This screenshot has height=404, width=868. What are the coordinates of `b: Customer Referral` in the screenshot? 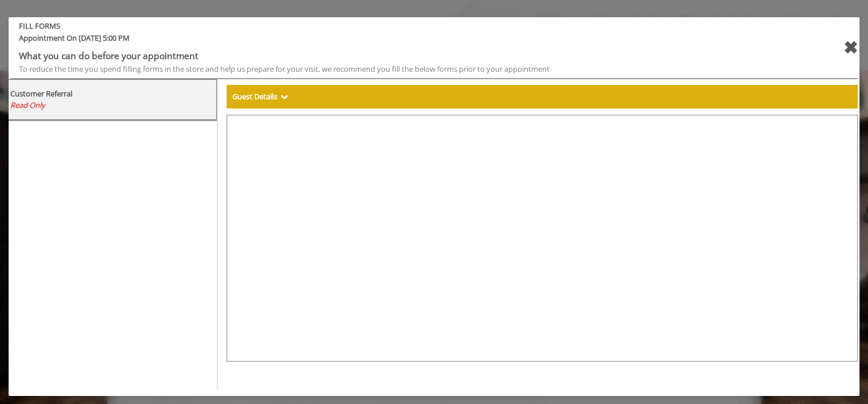 It's located at (41, 94).